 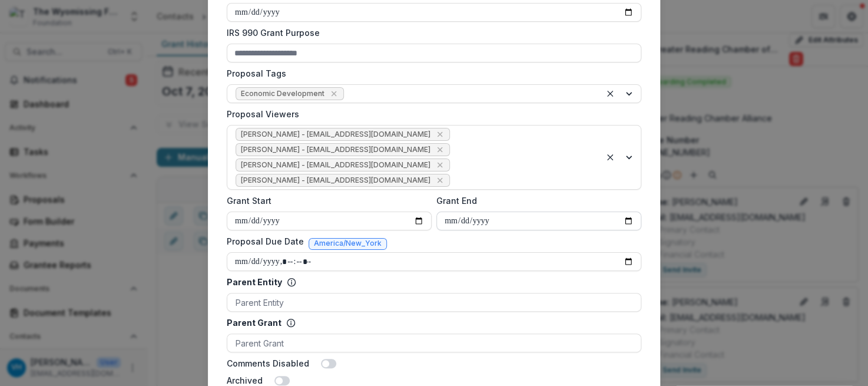 What do you see at coordinates (265, 241) in the screenshot?
I see `label: Proposal Due Date` at bounding box center [265, 241].